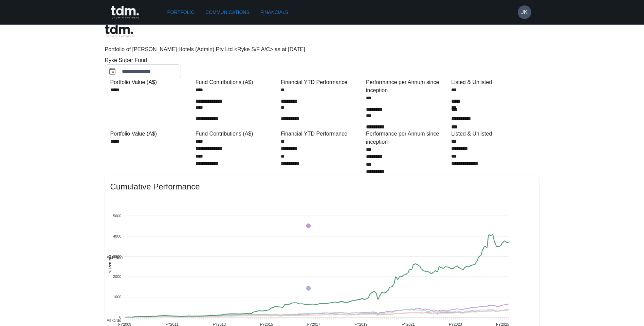 This screenshot has width=644, height=326. I want to click on button: Choose date, selected date is Sep 30, 2025, so click(113, 71).